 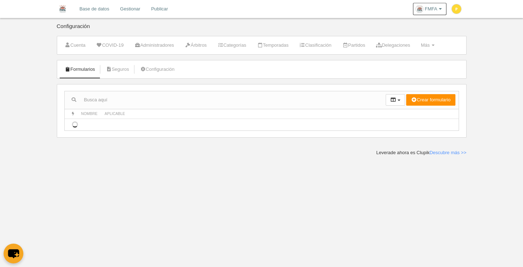 What do you see at coordinates (448, 152) in the screenshot?
I see `a: Descubre más >>` at bounding box center [448, 152].